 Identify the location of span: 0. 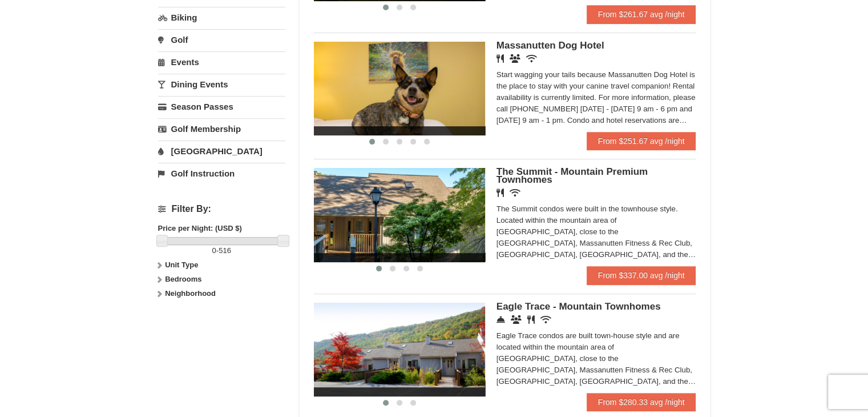
(214, 250).